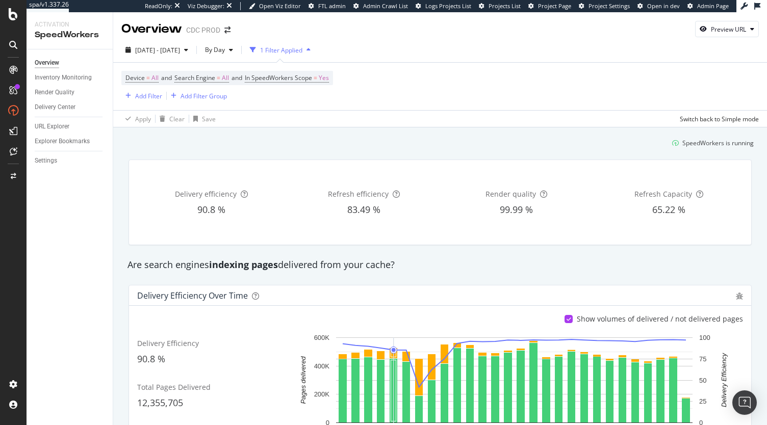 This screenshot has width=767, height=425. What do you see at coordinates (202, 119) in the screenshot?
I see `button: Save` at bounding box center [202, 119].